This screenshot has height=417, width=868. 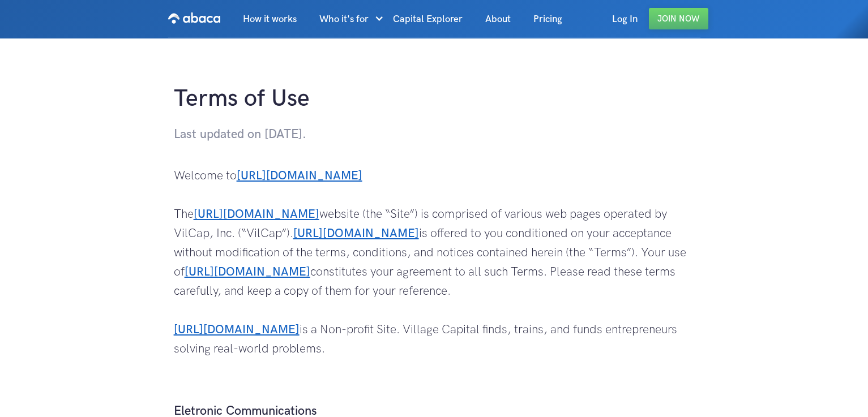 What do you see at coordinates (678, 19) in the screenshot?
I see `a: Join Now` at bounding box center [678, 19].